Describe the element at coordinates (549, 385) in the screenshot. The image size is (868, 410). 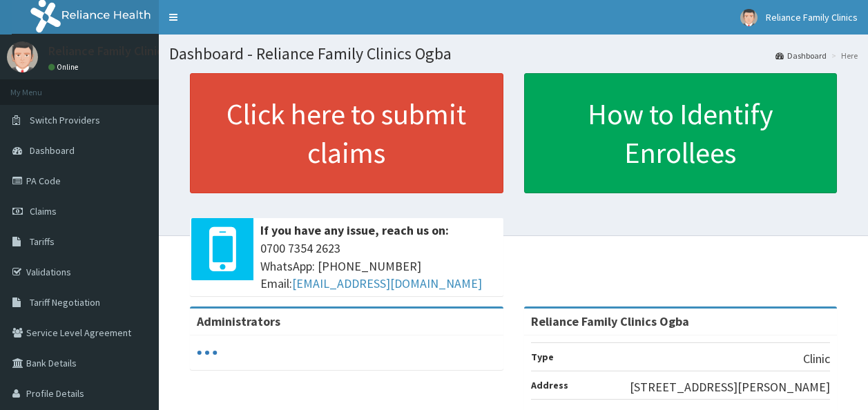
I see `b: Address` at that location.